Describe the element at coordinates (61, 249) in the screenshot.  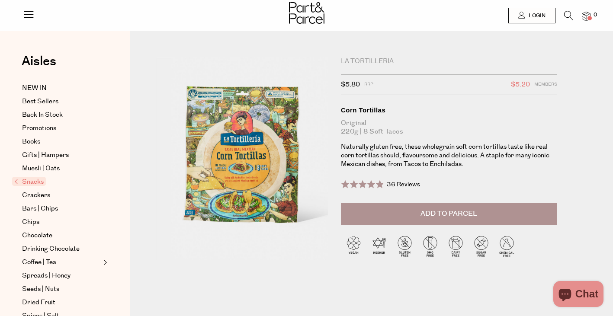
I see `a: Drinking Chocolate` at that location.